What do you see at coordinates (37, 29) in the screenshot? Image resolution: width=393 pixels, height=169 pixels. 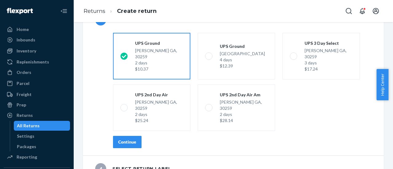 I see `a: Home` at bounding box center [37, 29].